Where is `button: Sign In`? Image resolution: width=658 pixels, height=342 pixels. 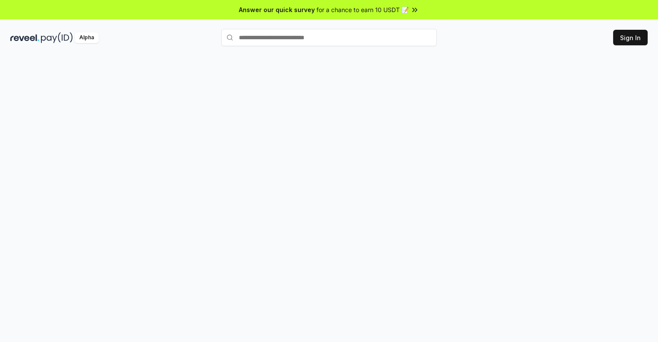
button: Sign In is located at coordinates (631, 38).